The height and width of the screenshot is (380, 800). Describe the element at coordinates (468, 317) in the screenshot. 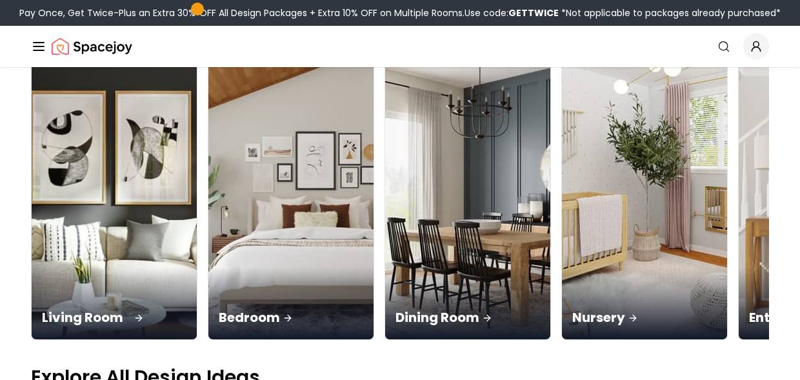

I see `p: Dining Room` at that location.